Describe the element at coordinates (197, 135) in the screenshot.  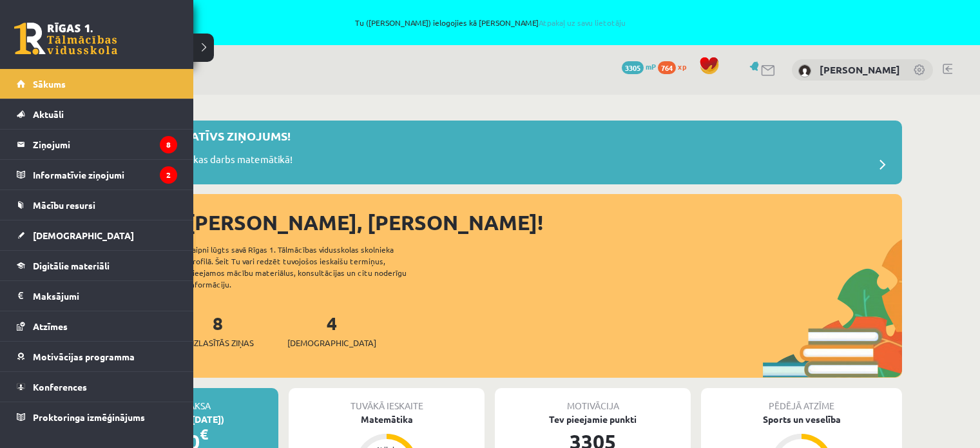
I see `p: Jauns informatīvs ziņojums!` at that location.